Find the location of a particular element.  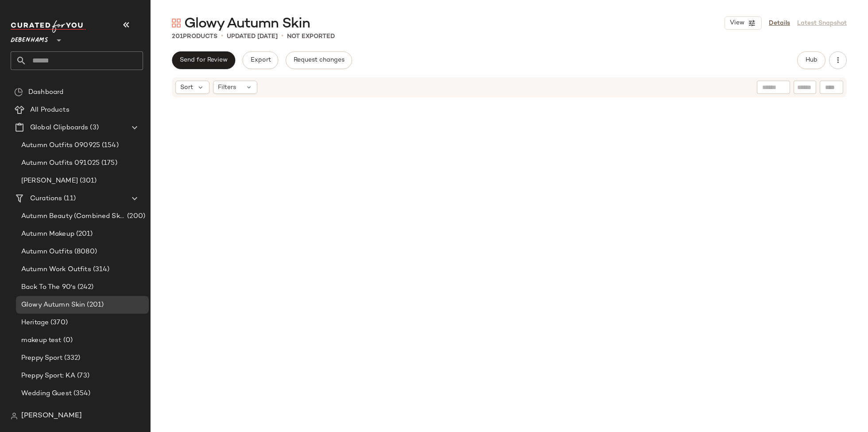

span: (73) is located at coordinates (82, 376).